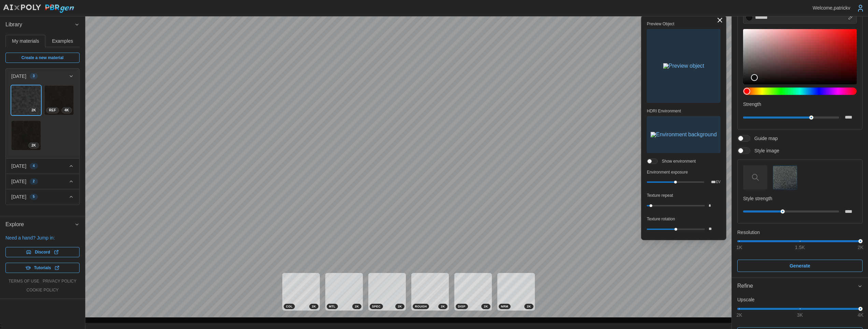  I want to click on img: Environment background, so click(684, 135).